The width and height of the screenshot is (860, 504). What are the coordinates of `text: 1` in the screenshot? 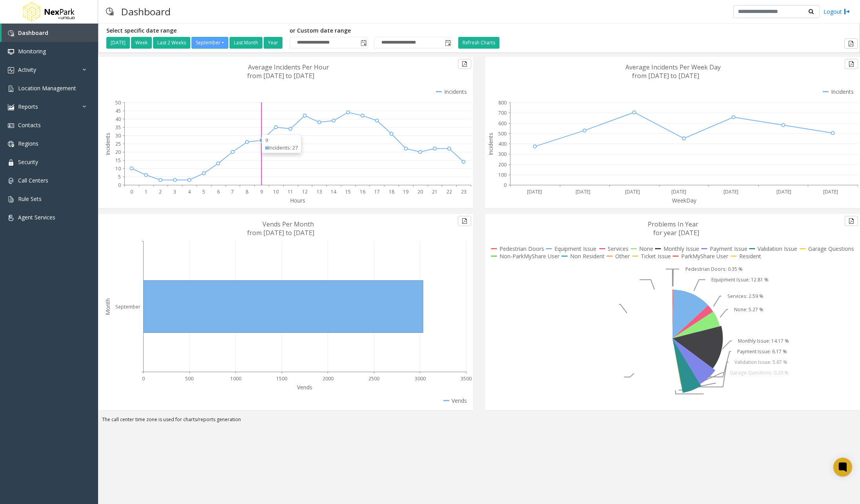 It's located at (146, 191).